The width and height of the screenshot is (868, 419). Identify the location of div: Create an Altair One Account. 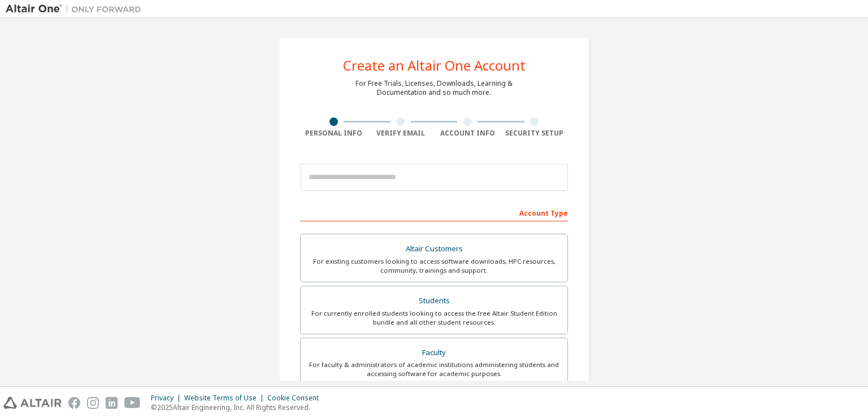
(434, 65).